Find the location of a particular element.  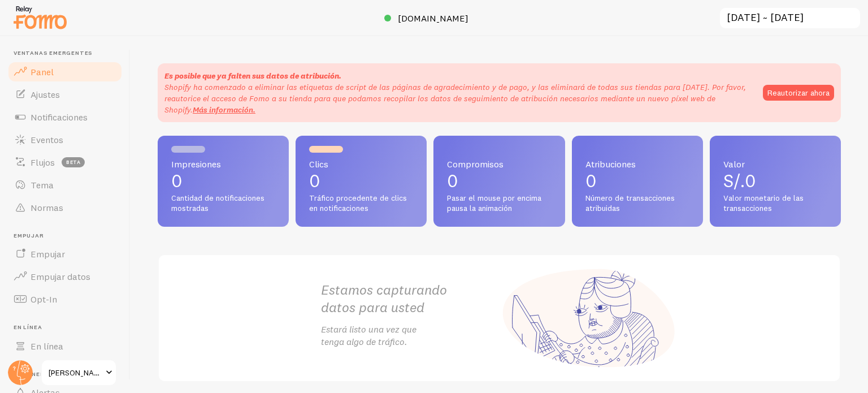

font: Flujos is located at coordinates (42, 163).